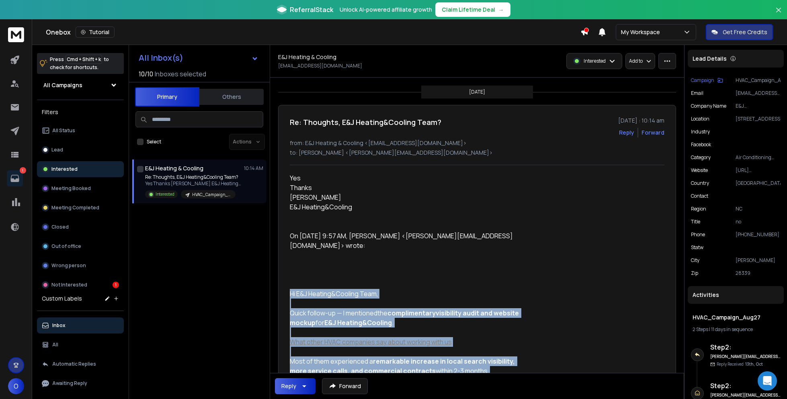 This screenshot has width=787, height=399. Describe the element at coordinates (193, 177) in the screenshot. I see `p: Re: Thoughts, E&J Heating&Cooling Team?` at that location.